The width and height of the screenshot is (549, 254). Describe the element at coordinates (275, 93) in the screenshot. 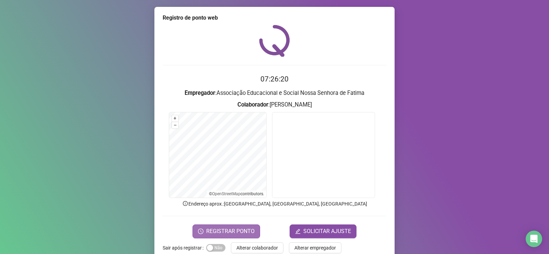

I see `h3: : Associação Educacional e Social Nossa Senhora de Fatima` at that location.